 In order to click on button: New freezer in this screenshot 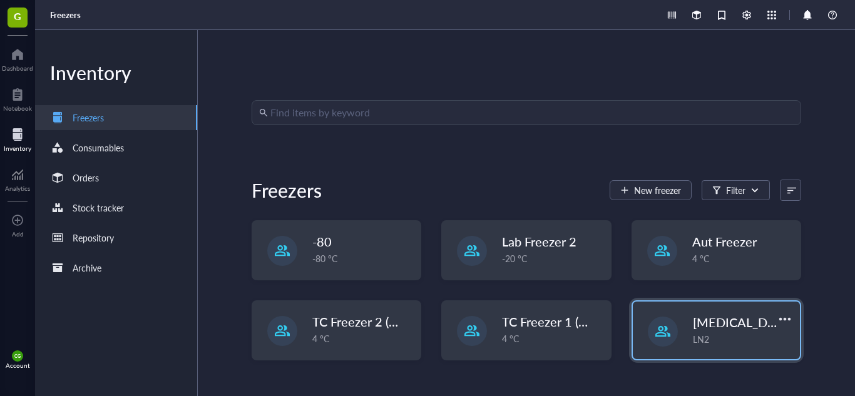, I will do `click(650, 190)`.